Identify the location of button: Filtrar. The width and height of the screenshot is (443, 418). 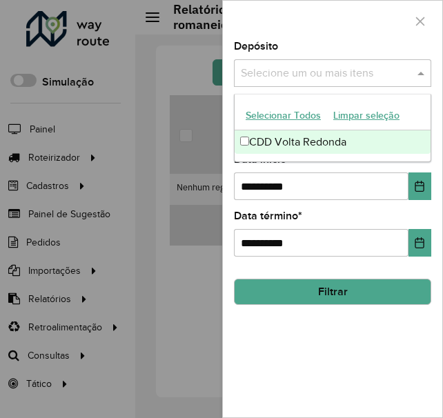
(333, 292).